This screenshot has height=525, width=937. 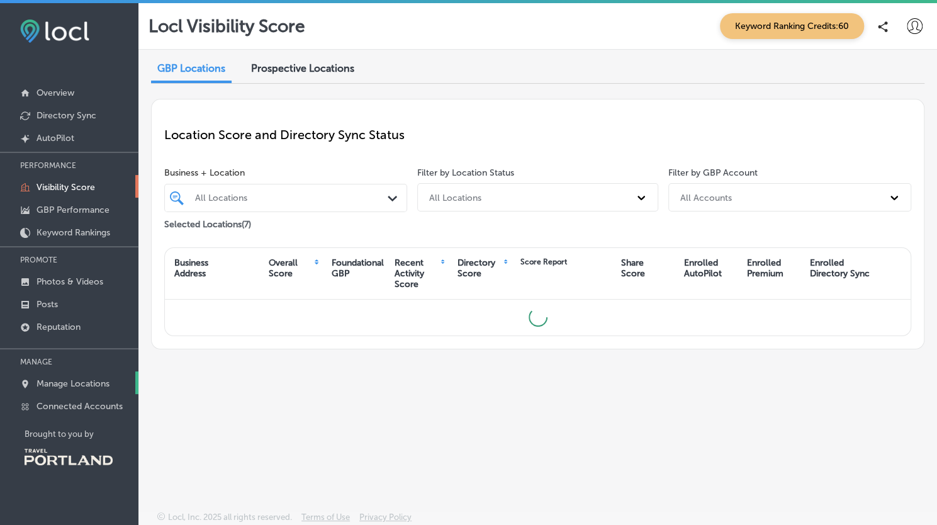 What do you see at coordinates (55, 92) in the screenshot?
I see `p: Overview` at bounding box center [55, 92].